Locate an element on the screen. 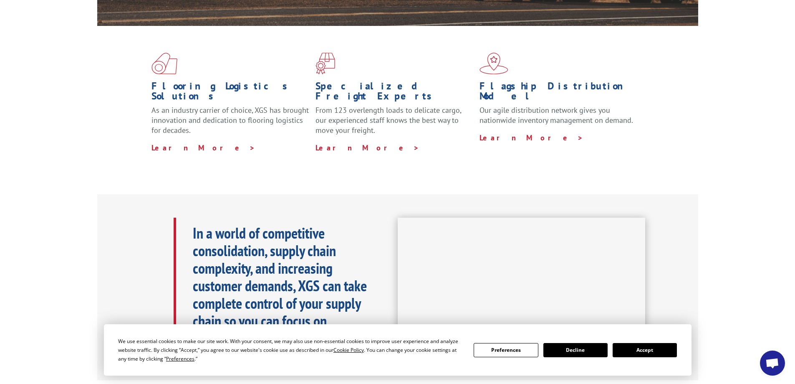 Image resolution: width=795 pixels, height=384 pixels. h1: Specialized Freight Experts is located at coordinates (395, 93).